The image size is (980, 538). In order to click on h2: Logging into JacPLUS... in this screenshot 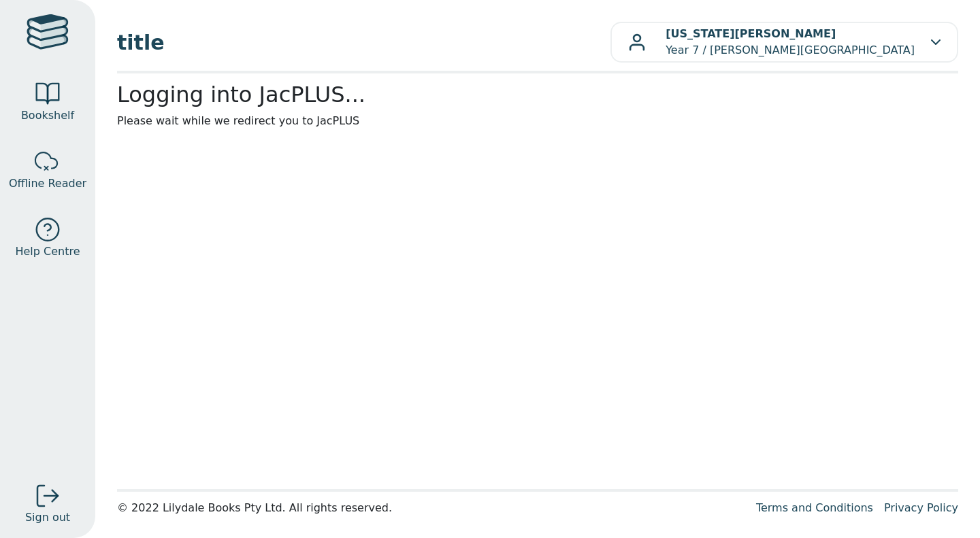, I will do `click(537, 94)`.